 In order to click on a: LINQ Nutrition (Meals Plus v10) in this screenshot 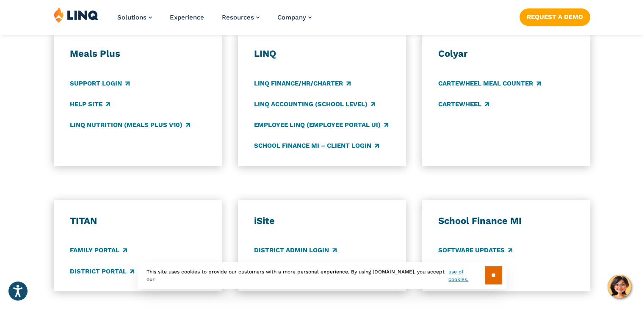, I will do `click(130, 125)`.